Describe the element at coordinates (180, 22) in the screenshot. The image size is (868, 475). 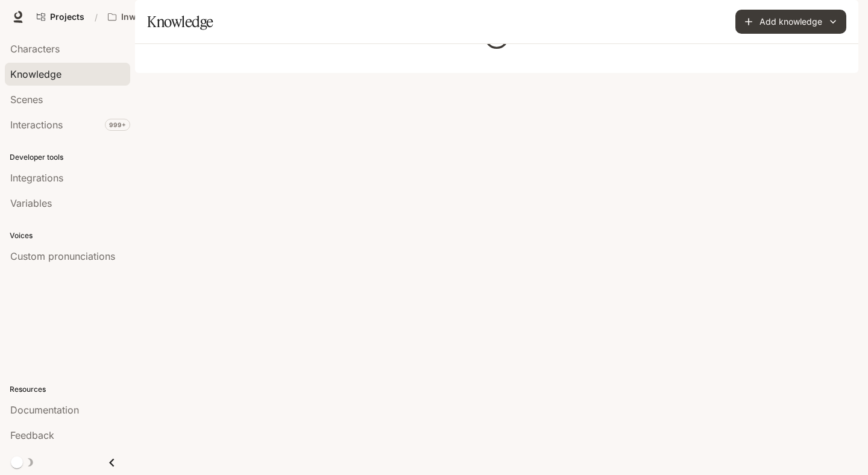
I see `h1: Knowledge` at that location.